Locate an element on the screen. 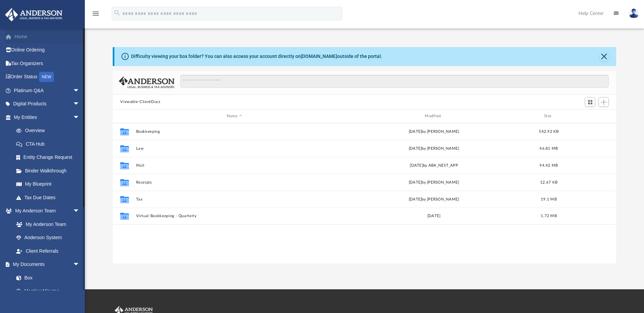 This screenshot has width=644, height=313. button: Law is located at coordinates (234, 148).